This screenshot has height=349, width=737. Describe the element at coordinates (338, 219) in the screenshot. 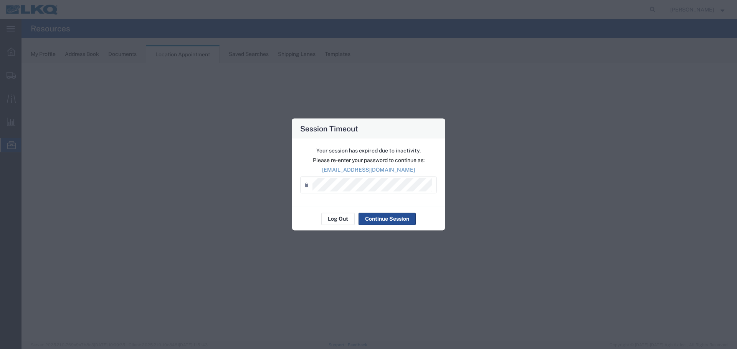

I see `button: Log Out` at that location.